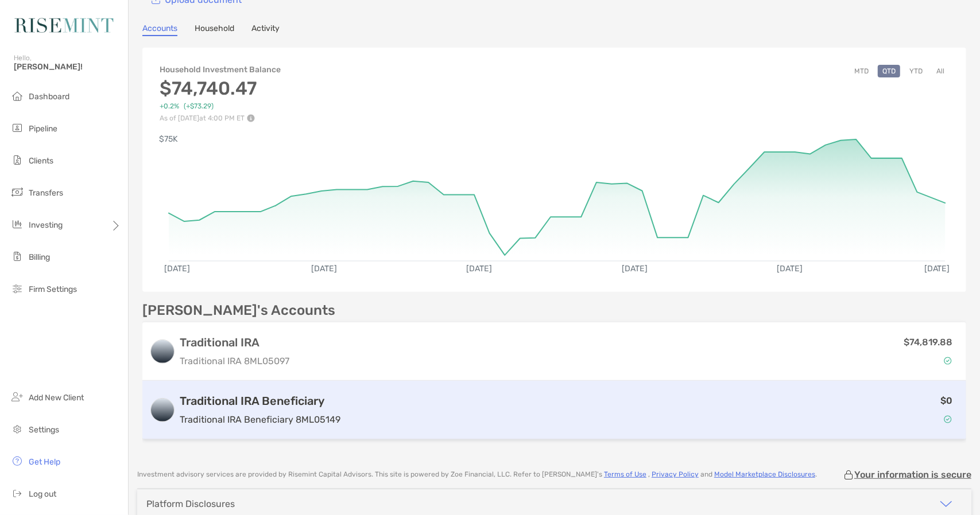  What do you see at coordinates (44, 430) in the screenshot?
I see `span: Settings` at bounding box center [44, 430].